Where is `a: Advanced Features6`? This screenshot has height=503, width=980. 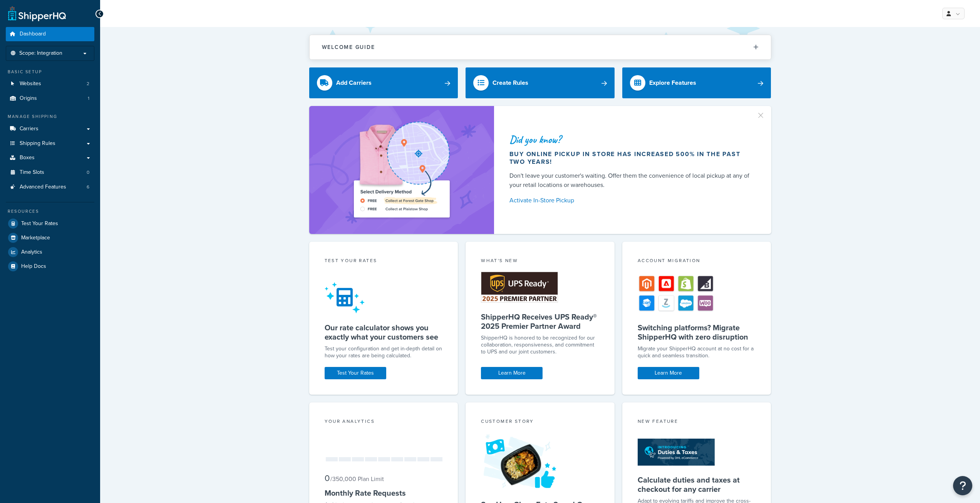
a: Advanced Features6 is located at coordinates (50, 187).